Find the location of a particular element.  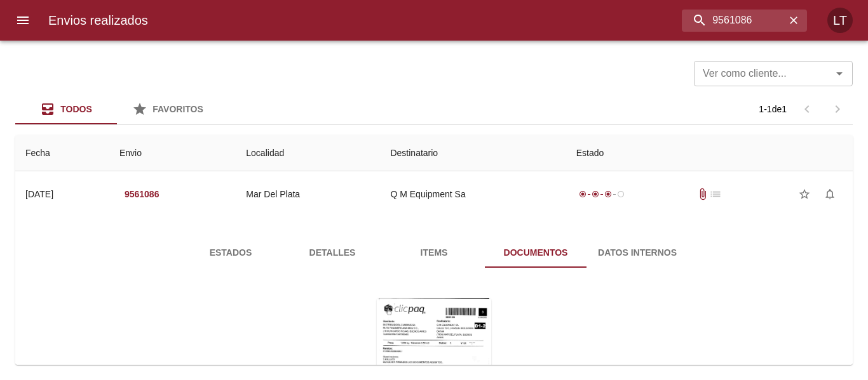

span: Todos is located at coordinates (76, 109).